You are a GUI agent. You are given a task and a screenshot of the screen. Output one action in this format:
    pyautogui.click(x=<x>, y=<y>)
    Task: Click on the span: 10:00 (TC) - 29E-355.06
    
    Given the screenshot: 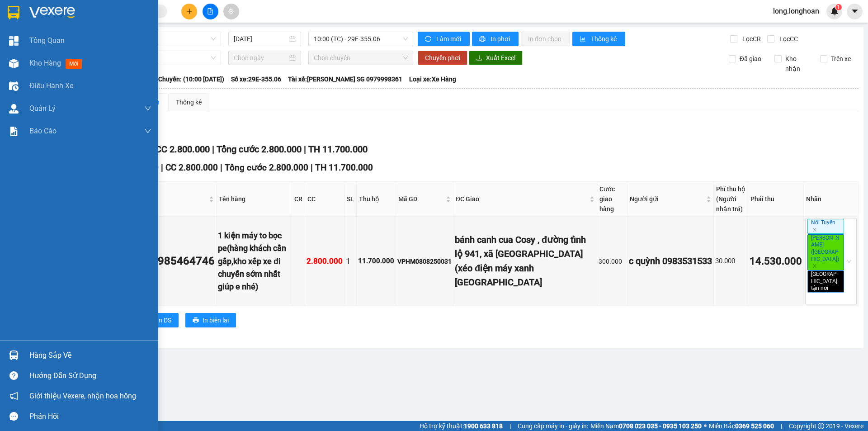 What is the action you would take?
    pyautogui.click(x=361, y=39)
    